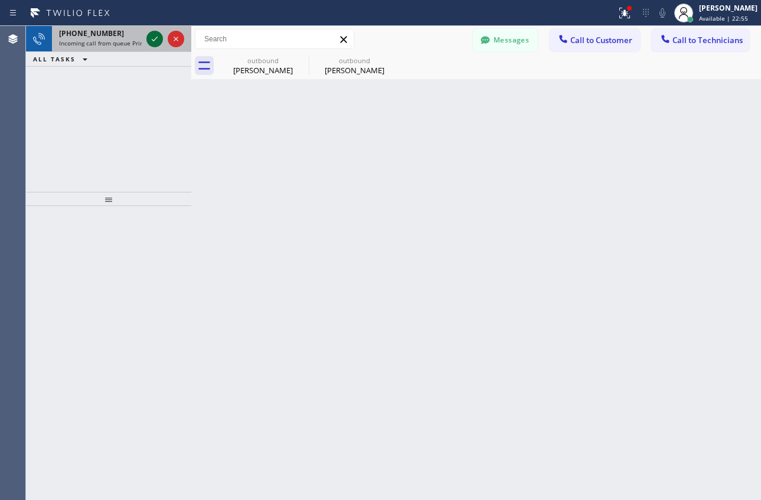  I want to click on div: Alicia Clancy, so click(354, 66).